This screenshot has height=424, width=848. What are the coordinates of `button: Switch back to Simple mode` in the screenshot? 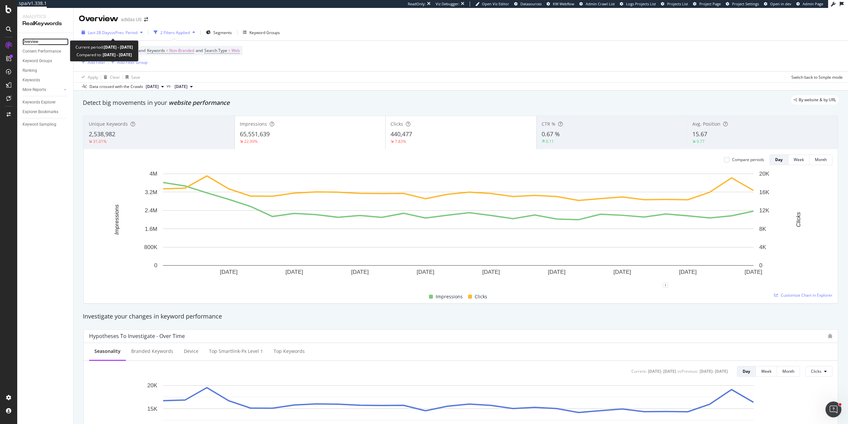 It's located at (815, 77).